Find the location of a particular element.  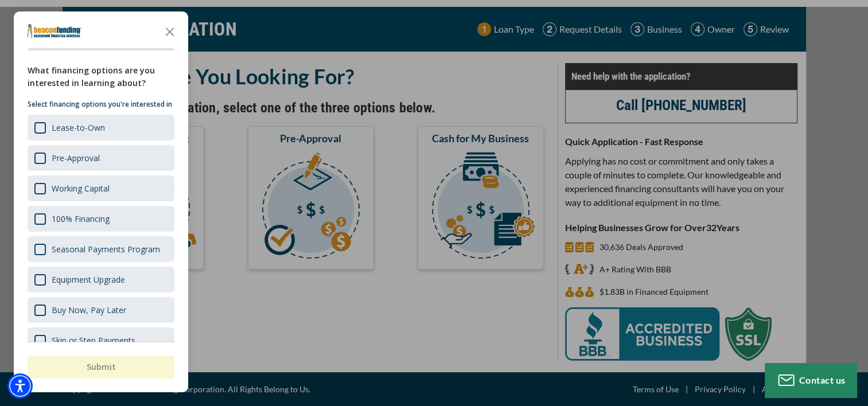

button: Contact us is located at coordinates (811, 380).